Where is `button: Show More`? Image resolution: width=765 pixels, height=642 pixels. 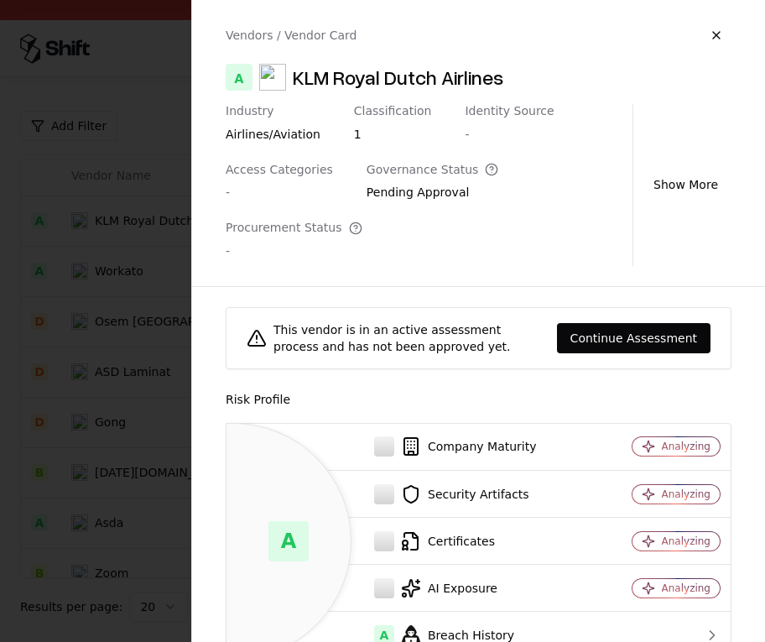 button: Show More is located at coordinates (686, 185).